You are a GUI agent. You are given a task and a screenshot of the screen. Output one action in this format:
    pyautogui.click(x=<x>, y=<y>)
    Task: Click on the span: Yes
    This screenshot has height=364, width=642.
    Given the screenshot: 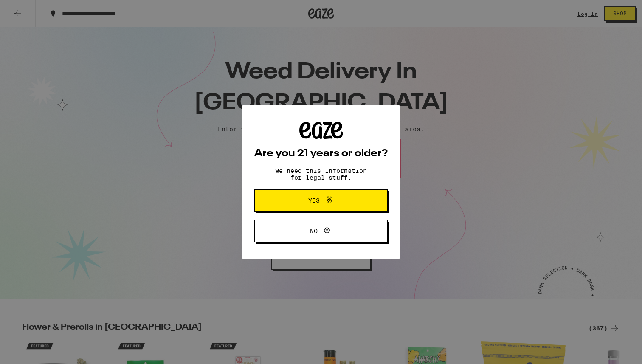 What is the action you would take?
    pyautogui.click(x=314, y=200)
    